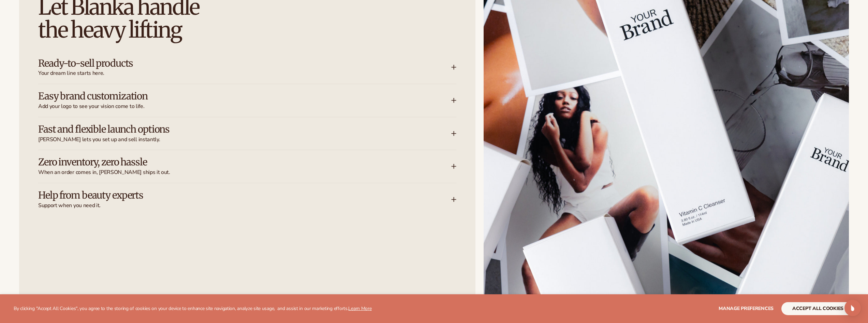 The width and height of the screenshot is (868, 323). Describe the element at coordinates (244, 106) in the screenshot. I see `span: Add your logo to see your vision come to life.` at that location.